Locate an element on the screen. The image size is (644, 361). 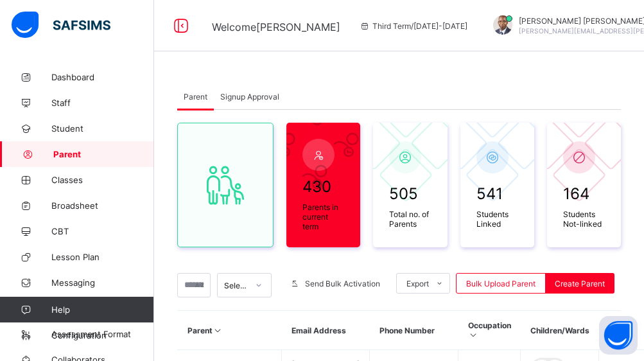
span: Dashboard is located at coordinates (103, 77).